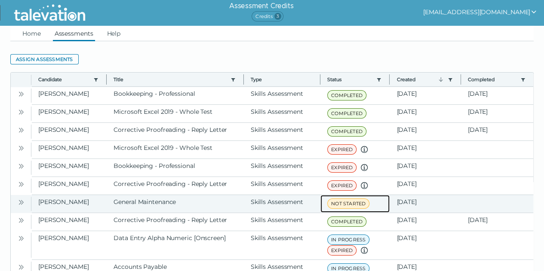 Image resolution: width=544 pixels, height=271 pixels. What do you see at coordinates (480, 12) in the screenshot?
I see `button: show user actions` at bounding box center [480, 12].